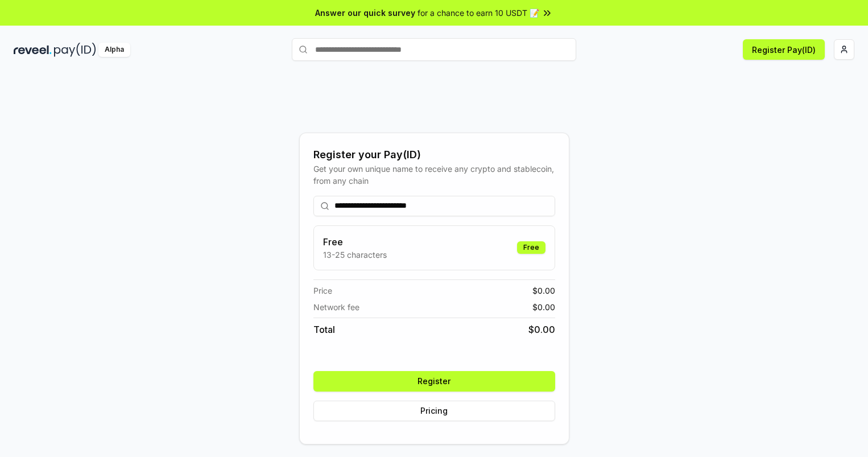 The height and width of the screenshot is (457, 868). I want to click on div: Free, so click(532, 247).